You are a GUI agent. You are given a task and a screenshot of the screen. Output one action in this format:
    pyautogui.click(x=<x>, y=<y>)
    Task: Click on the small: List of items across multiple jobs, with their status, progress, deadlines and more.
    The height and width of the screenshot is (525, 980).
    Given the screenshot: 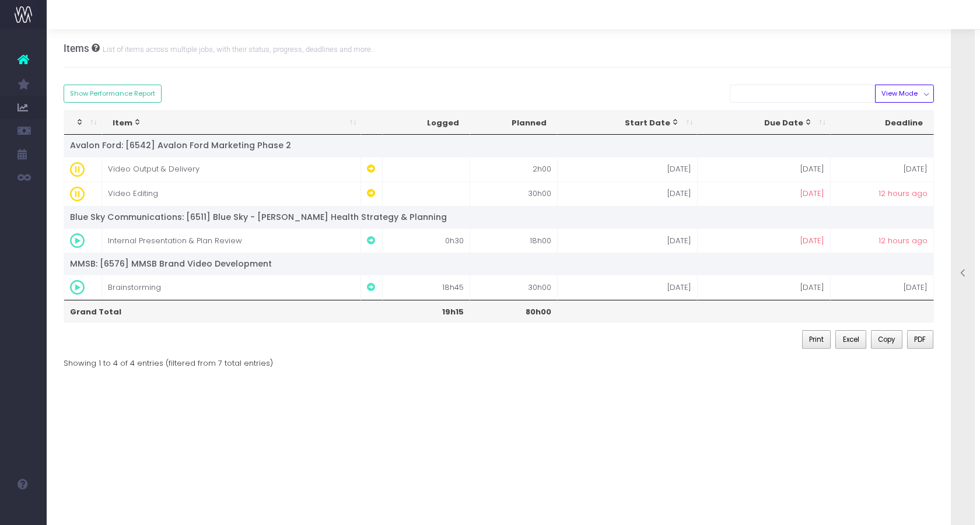 What is the action you would take?
    pyautogui.click(x=236, y=48)
    